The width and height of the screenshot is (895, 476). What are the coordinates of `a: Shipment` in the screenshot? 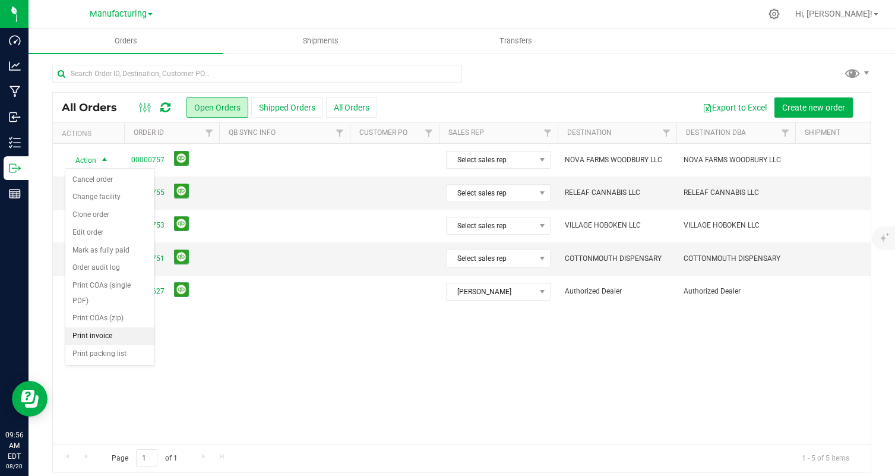 It's located at (822, 132).